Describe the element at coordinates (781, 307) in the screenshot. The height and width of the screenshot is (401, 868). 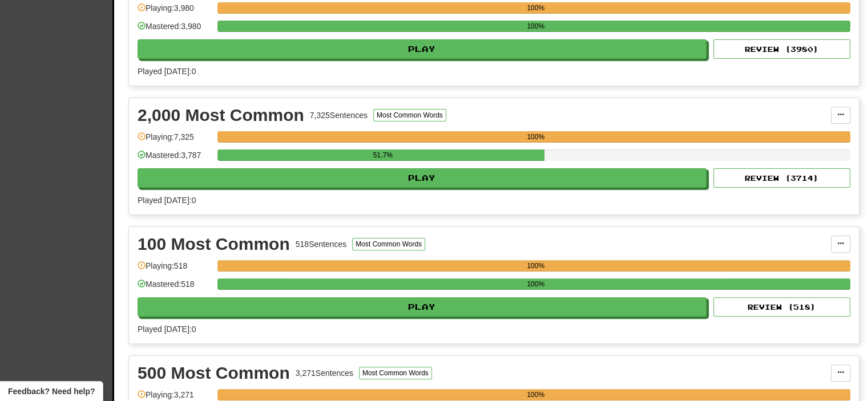
I see `button: Review (518)` at that location.